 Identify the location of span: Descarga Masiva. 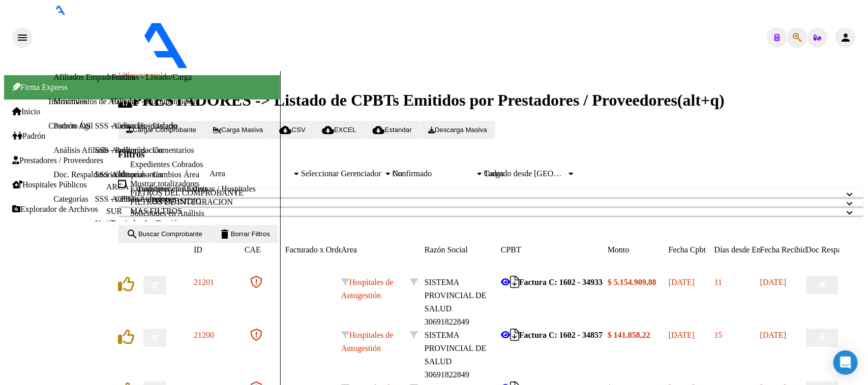
(458, 130).